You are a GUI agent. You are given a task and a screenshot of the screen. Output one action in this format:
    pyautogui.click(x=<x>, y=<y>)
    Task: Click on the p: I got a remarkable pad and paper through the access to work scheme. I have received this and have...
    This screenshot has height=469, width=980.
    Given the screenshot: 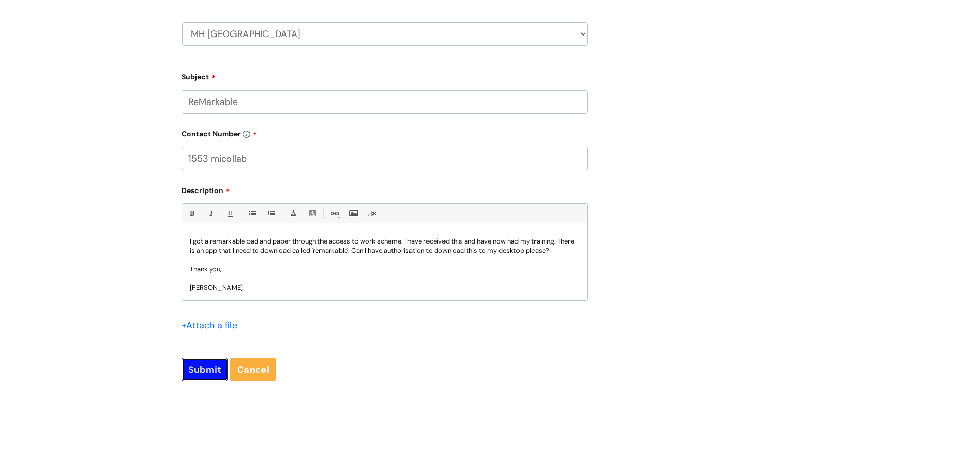 What is the action you would take?
    pyautogui.click(x=385, y=246)
    